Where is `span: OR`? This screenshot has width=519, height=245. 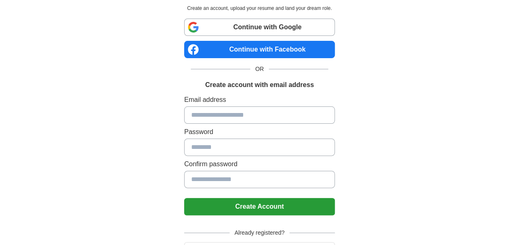
span: OR is located at coordinates (259, 69).